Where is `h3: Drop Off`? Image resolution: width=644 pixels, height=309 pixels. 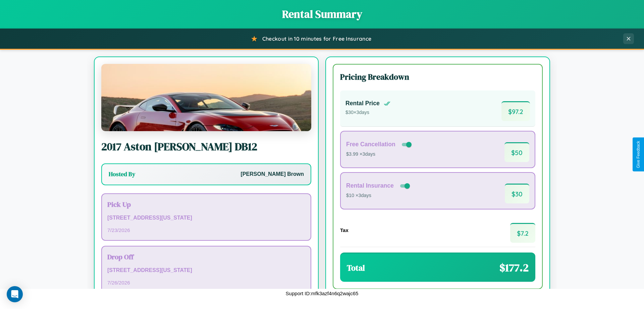
h3: Drop Off is located at coordinates (206, 257).